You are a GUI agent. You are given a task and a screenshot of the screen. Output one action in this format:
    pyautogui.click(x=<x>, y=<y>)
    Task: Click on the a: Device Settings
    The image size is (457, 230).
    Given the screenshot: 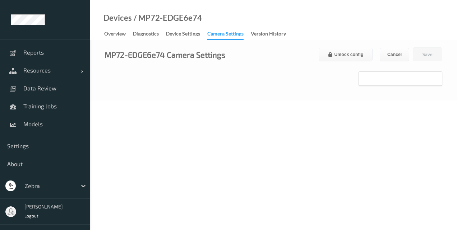 What is the action you would take?
    pyautogui.click(x=186, y=34)
    